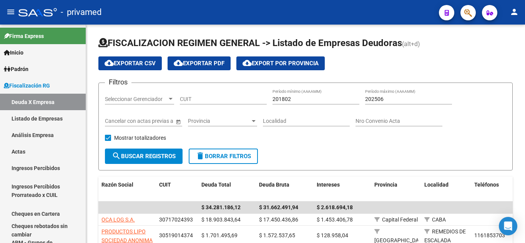 Image resolution: width=525 pixels, height=243 pixels. I want to click on span: Mostrar totalizadores, so click(140, 138).